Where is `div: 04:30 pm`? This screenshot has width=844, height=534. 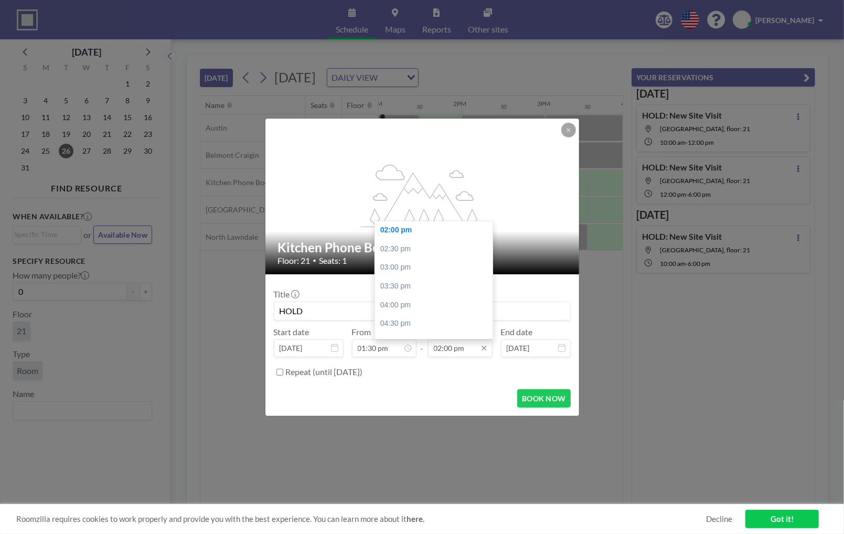 div: 04:30 pm is located at coordinates (437, 324).